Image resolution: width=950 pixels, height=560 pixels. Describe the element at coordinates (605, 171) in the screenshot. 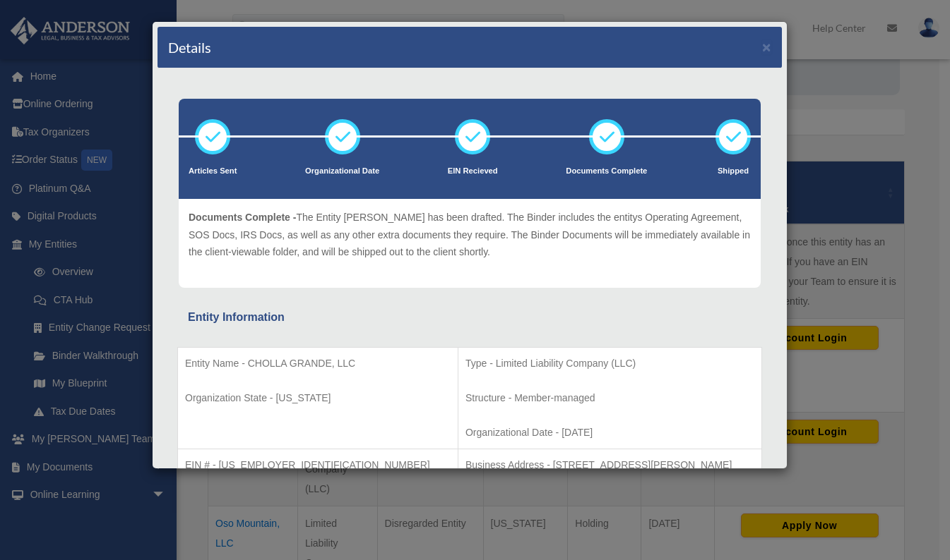

I see `p: Documents Complete` at that location.